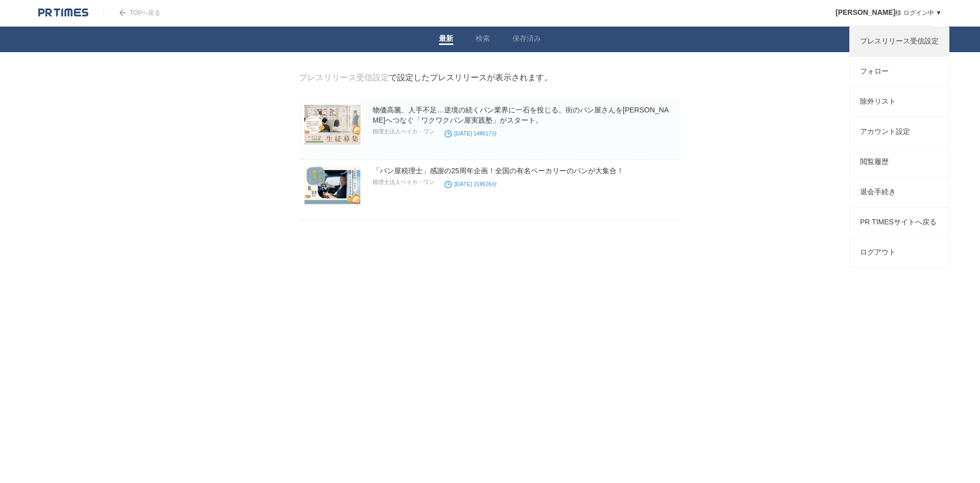 This screenshot has width=980, height=483. Describe the element at coordinates (899, 71) in the screenshot. I see `a: フォロー` at that location.